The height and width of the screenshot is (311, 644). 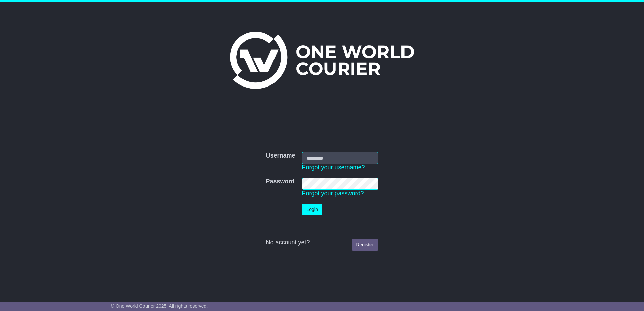 What do you see at coordinates (280, 182) in the screenshot?
I see `label: Password` at bounding box center [280, 182].